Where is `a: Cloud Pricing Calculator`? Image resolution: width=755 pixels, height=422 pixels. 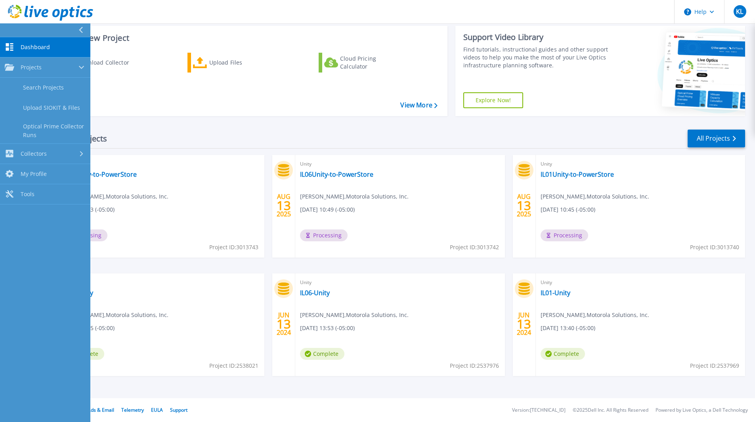 a: Cloud Pricing Calculator is located at coordinates (363, 63).